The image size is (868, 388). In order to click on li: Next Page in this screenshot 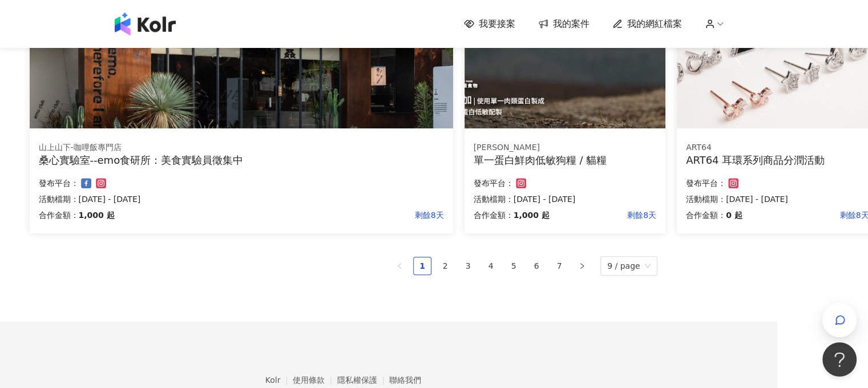, I will do `click(582, 266)`.